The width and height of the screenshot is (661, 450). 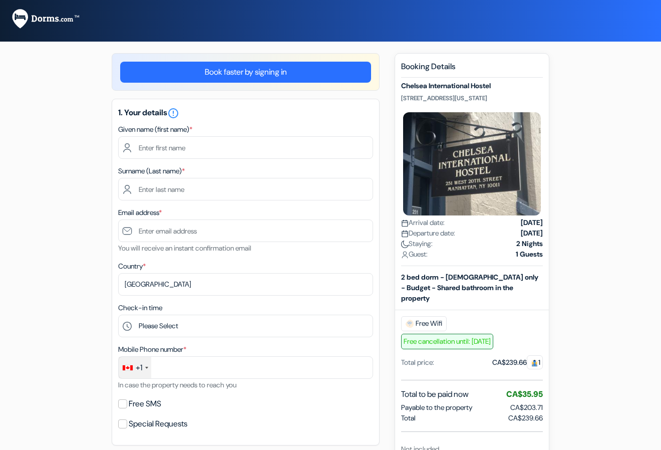 What do you see at coordinates (46, 19) in the screenshot?
I see `img: Dorms.com` at bounding box center [46, 19].